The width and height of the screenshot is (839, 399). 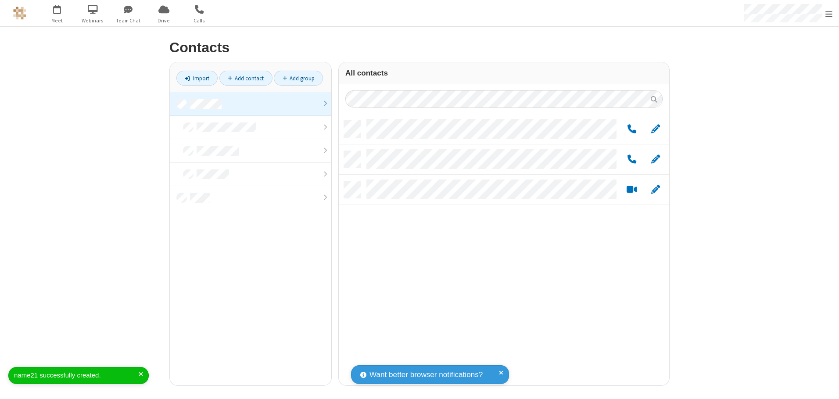 What do you see at coordinates (20, 13) in the screenshot?
I see `img: QA Selenium DO NOT DELETE OR CHANGE` at bounding box center [20, 13].